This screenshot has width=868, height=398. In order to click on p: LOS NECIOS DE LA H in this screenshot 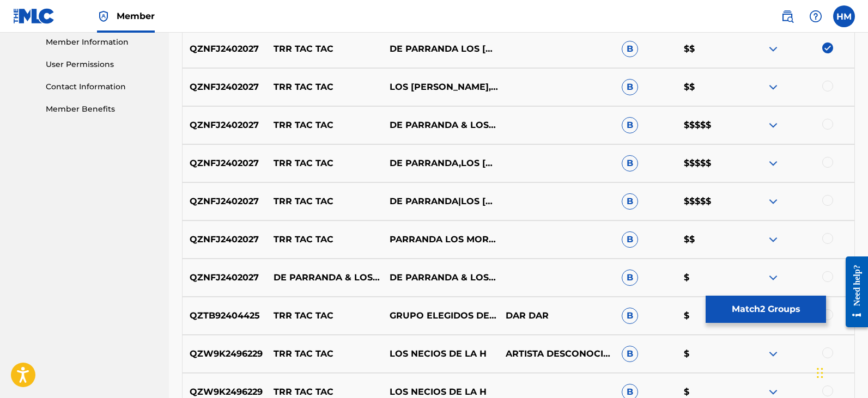, I will do `click(440, 354)`.